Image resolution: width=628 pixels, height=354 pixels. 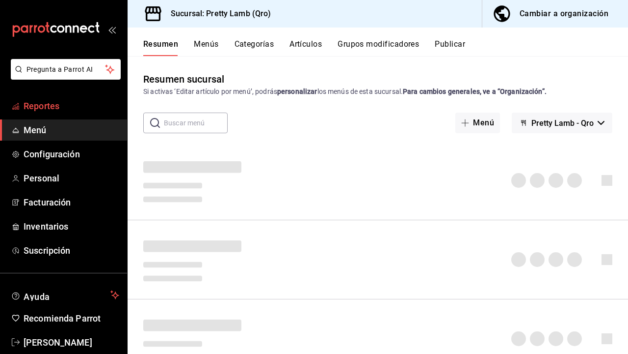 What do you see at coordinates (71, 202) in the screenshot?
I see `span: Facturación` at bounding box center [71, 202].